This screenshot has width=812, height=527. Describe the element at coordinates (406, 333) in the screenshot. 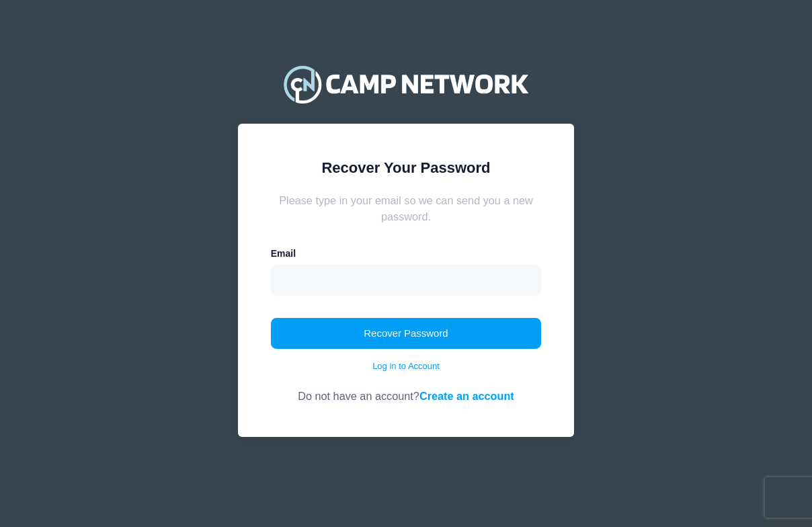

I see `button: Recover Password` at that location.